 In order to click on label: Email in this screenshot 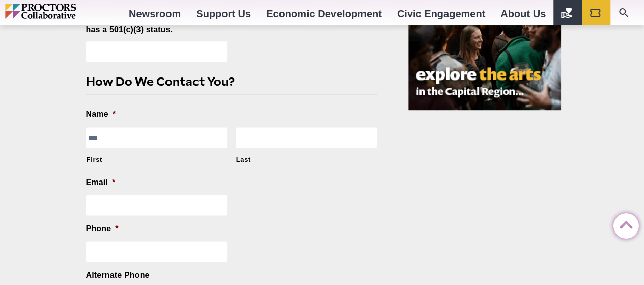, I will do `click(100, 182)`.